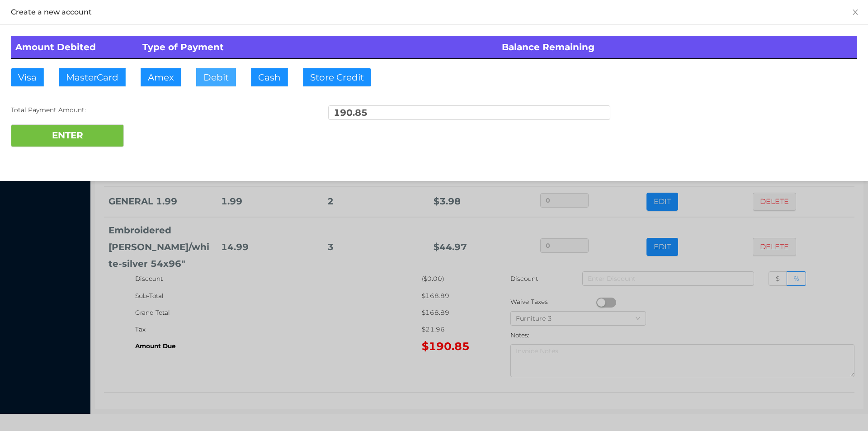 Image resolution: width=868 pixels, height=431 pixels. What do you see at coordinates (434, 12) in the screenshot?
I see `div: Create a new account` at bounding box center [434, 12].